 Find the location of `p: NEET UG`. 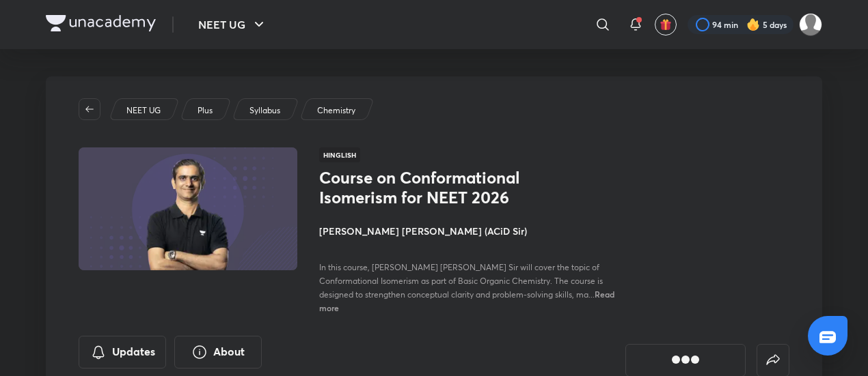

p: NEET UG is located at coordinates (144, 111).